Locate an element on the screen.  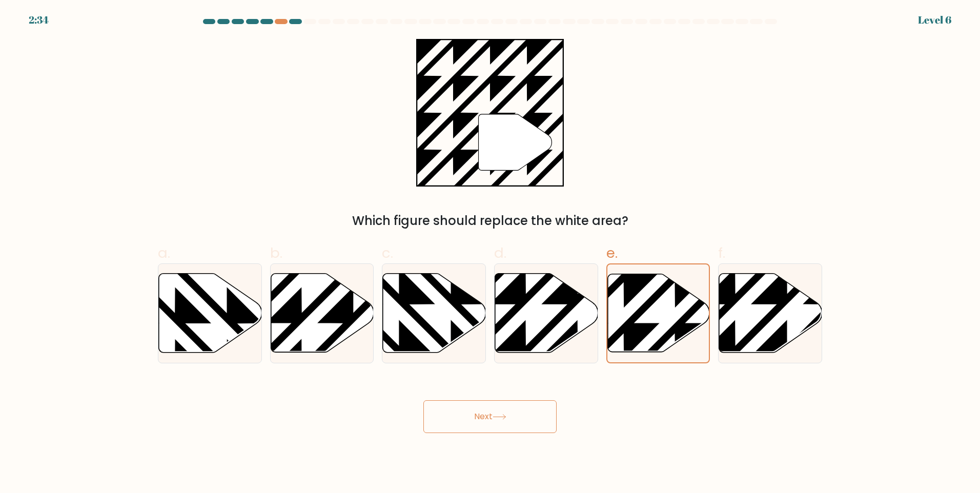
div: Which figure should replace the white area? is located at coordinates (490, 221).